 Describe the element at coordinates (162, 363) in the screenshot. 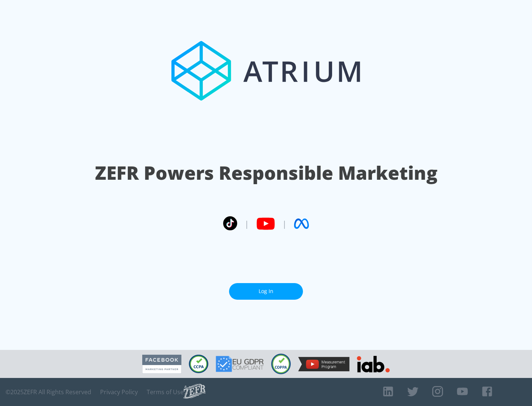

I see `img: Facebook Marketing Partner` at that location.